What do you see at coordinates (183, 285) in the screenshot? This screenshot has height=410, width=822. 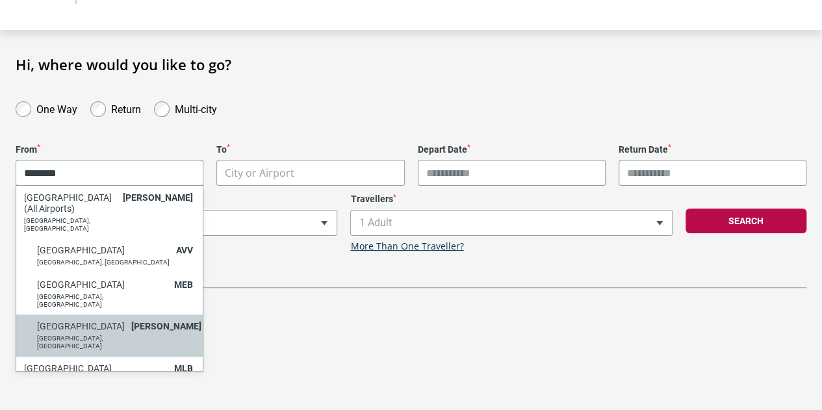 I see `span: MEB` at bounding box center [183, 285].